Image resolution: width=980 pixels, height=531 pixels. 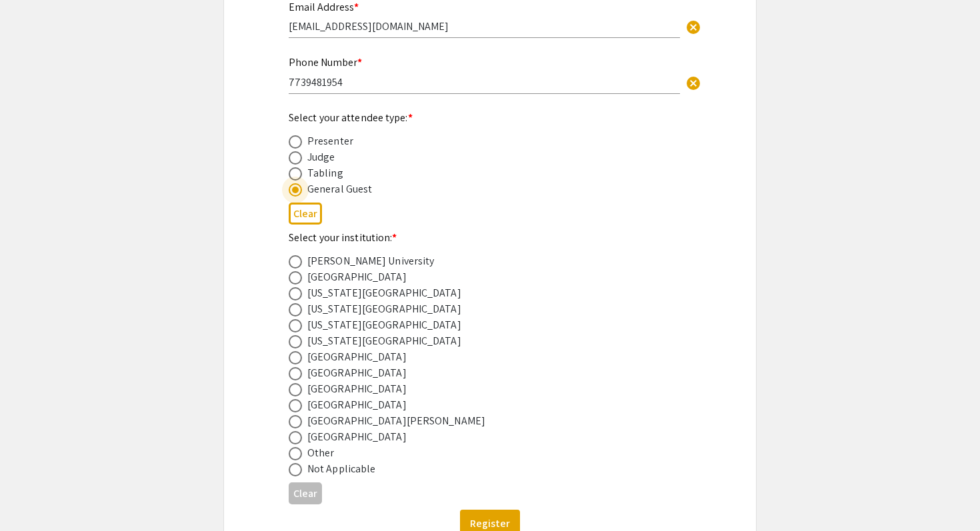 What do you see at coordinates (325, 174) in the screenshot?
I see `div: Tabling` at bounding box center [325, 174].